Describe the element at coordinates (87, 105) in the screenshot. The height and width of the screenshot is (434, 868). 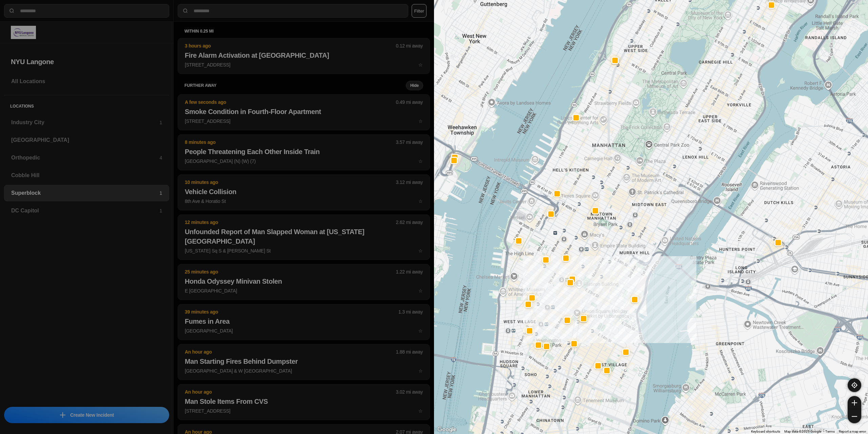
I see `h5: Locations` at that location.